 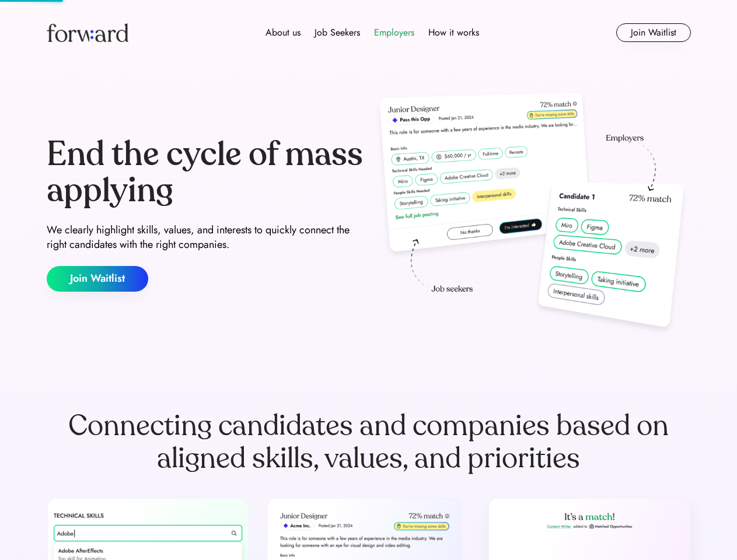 What do you see at coordinates (88, 33) in the screenshot?
I see `img: Forward logo` at bounding box center [88, 33].